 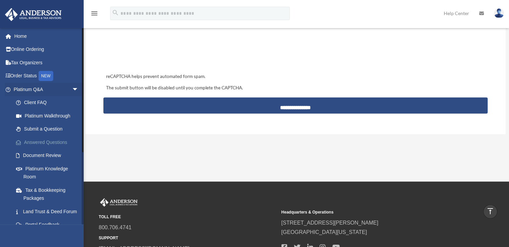 I want to click on i: search, so click(x=115, y=13).